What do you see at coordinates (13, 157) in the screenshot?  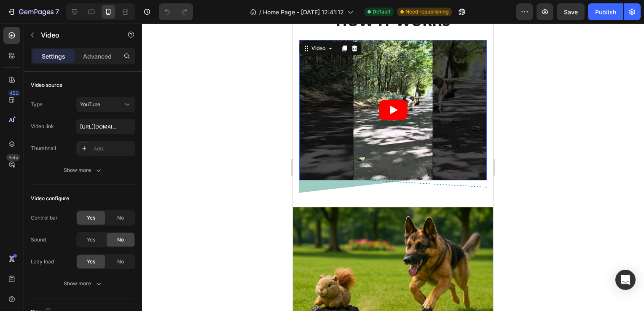 I see `div: Beta` at bounding box center [13, 157].